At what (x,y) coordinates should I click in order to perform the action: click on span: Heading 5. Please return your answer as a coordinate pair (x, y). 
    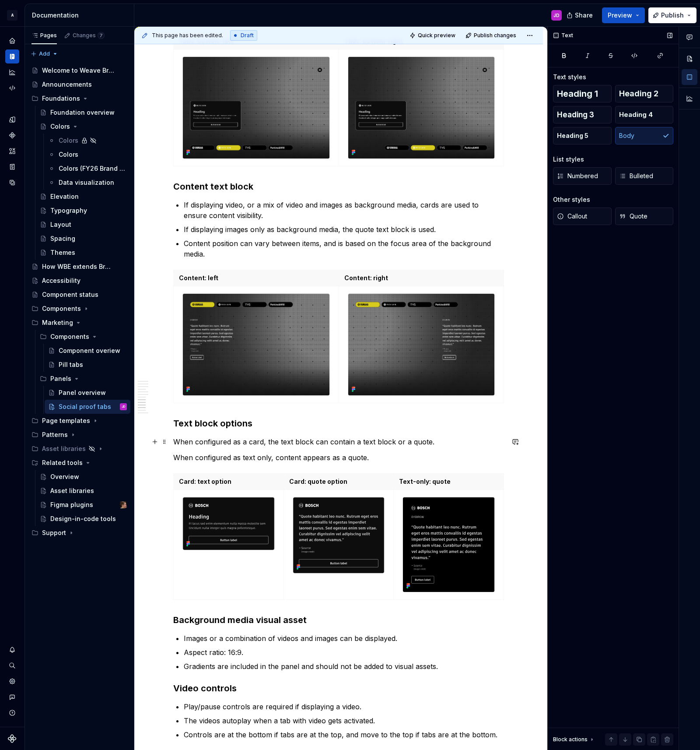
    Looking at the image, I should click on (573, 136).